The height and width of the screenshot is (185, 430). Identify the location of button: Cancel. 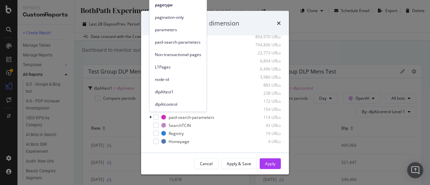
(206, 164).